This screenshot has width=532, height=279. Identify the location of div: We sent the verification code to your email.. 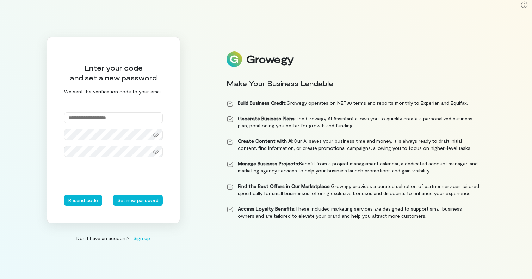
(114, 92).